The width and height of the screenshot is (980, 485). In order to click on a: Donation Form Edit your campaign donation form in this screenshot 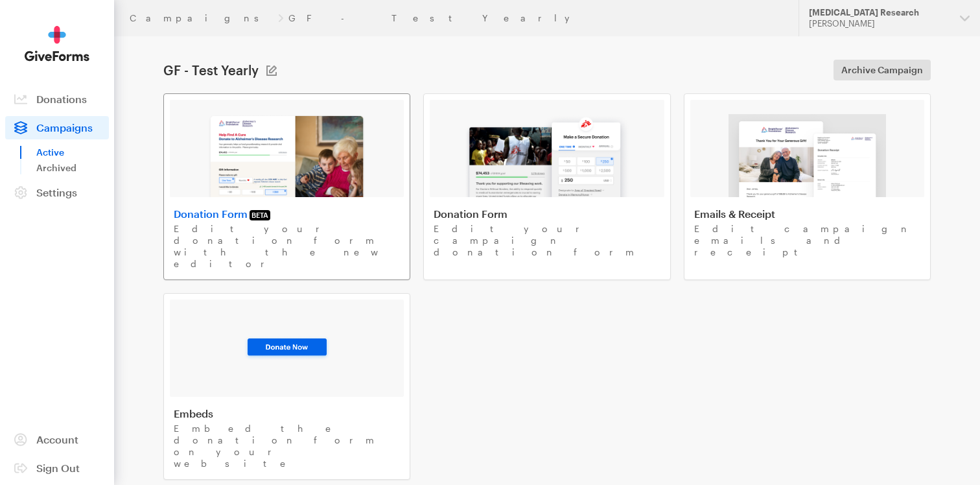, I will do `click(547, 187)`.